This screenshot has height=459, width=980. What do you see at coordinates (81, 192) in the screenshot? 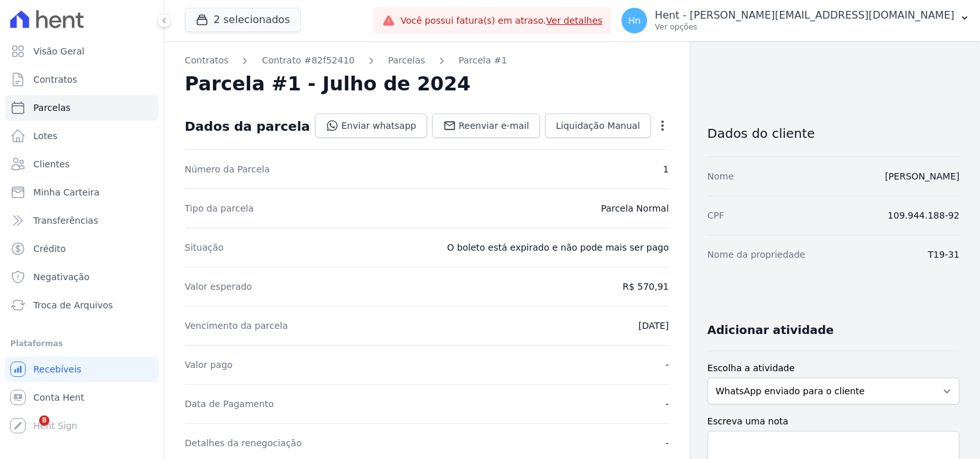
I see `a: Minha Carteira` at bounding box center [81, 192].